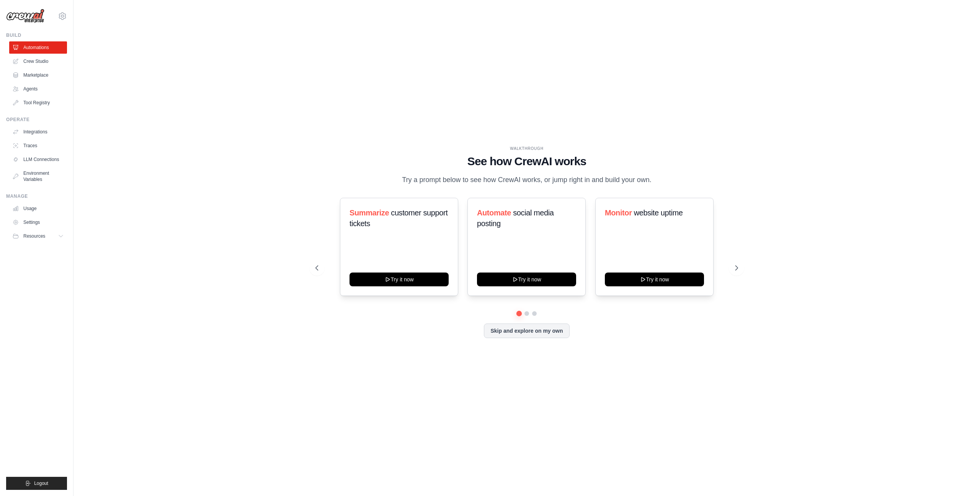  What do you see at coordinates (36, 35) in the screenshot?
I see `div: Build` at bounding box center [36, 35].